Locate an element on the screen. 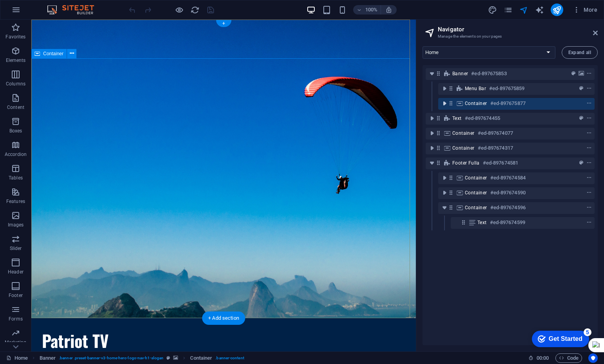 Image resolution: width=604 pixels, height=364 pixels. p: Marketing is located at coordinates (16, 343).